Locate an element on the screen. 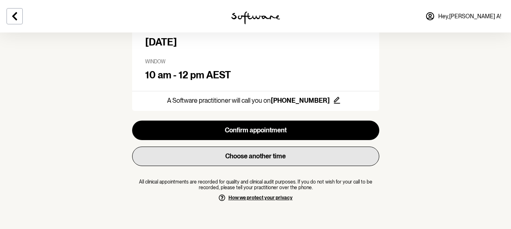 This screenshot has width=511, height=229. button: Confirm appointment is located at coordinates (256, 131).